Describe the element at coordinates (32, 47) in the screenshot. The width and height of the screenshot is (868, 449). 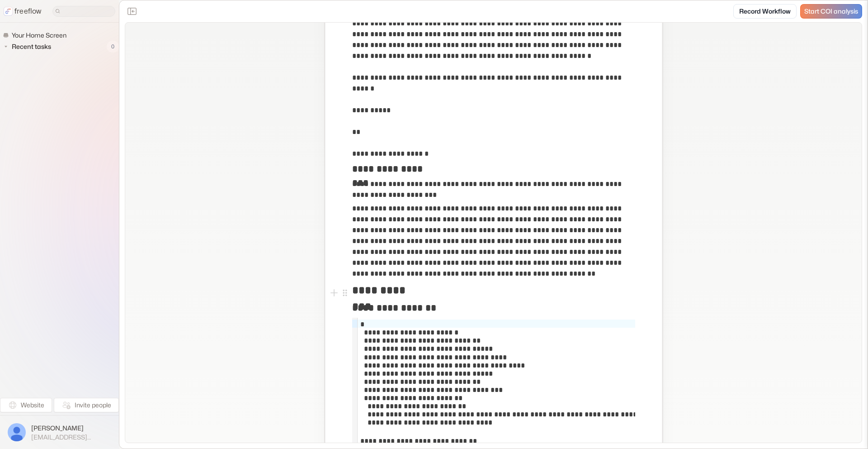
I see `span: Recent tasks` at that location.